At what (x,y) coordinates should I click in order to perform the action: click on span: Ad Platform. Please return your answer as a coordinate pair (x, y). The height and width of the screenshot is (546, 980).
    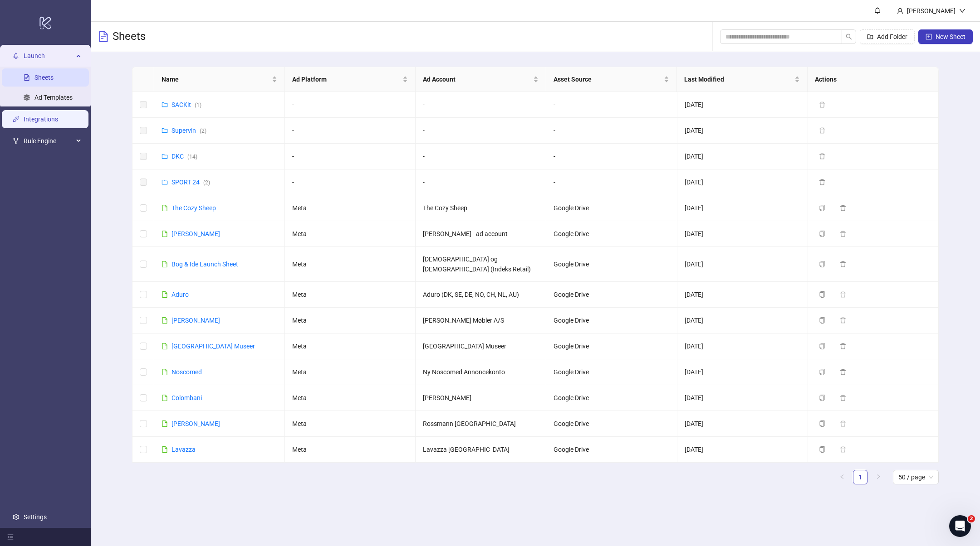
    Looking at the image, I should click on (346, 80).